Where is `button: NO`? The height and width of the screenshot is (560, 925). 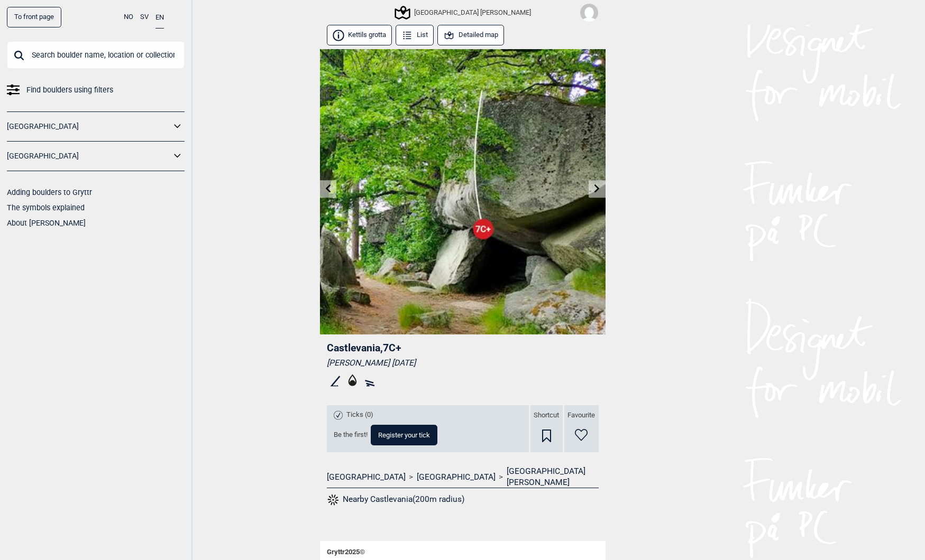
button: NO is located at coordinates (129, 17).